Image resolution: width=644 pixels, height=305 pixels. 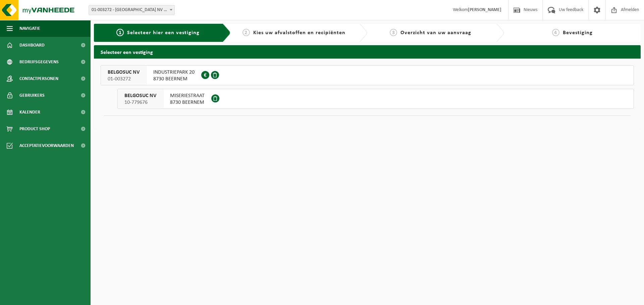 I want to click on span: MISERIESTRAAT, so click(x=187, y=95).